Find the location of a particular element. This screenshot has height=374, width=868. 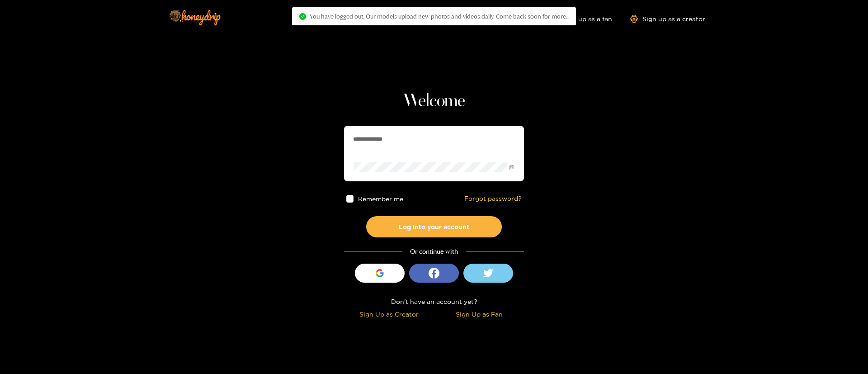

span: check-circle is located at coordinates (303, 16).